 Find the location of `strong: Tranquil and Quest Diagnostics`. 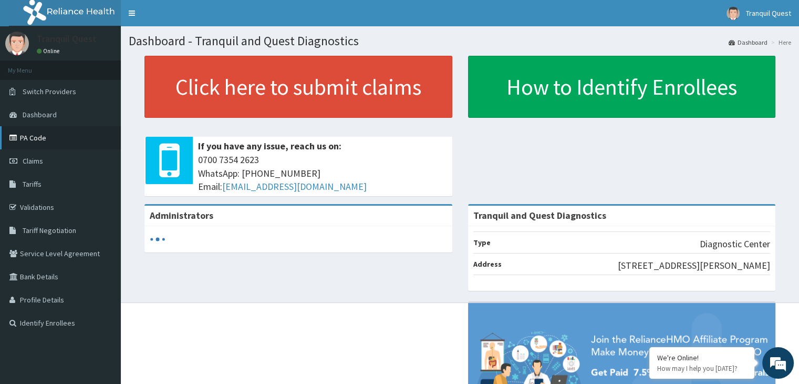

strong: Tranquil and Quest Diagnostics is located at coordinates (540, 215).